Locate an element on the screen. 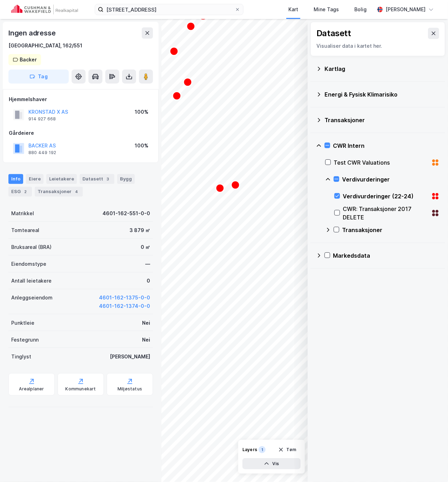 This screenshot has height=482, width=448. div: Markedsdata is located at coordinates (386, 256).